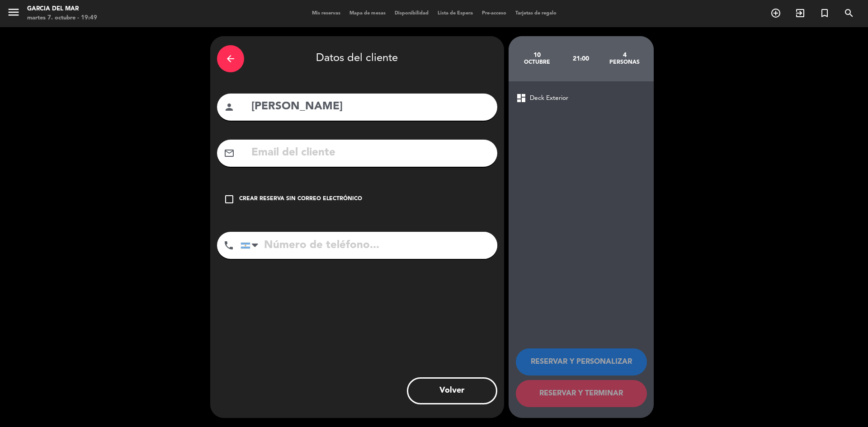  What do you see at coordinates (580, 59) in the screenshot?
I see `div: 21:00` at bounding box center [580, 59].